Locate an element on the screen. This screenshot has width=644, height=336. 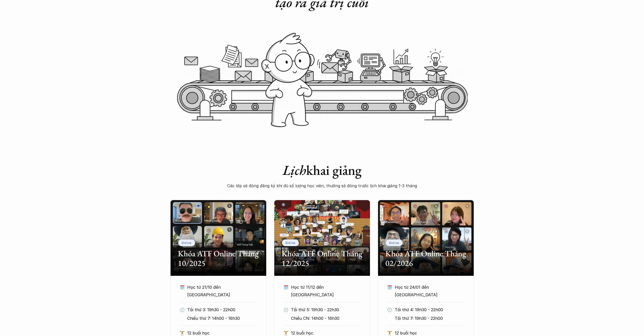
p: Tối thứ 5: 19h30 - 22h30 is located at coordinates (326, 310).